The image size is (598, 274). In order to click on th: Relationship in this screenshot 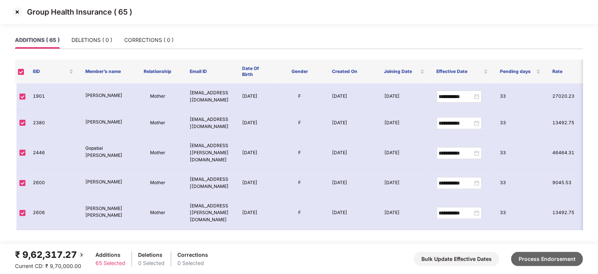, I will do `click(158, 71)`.